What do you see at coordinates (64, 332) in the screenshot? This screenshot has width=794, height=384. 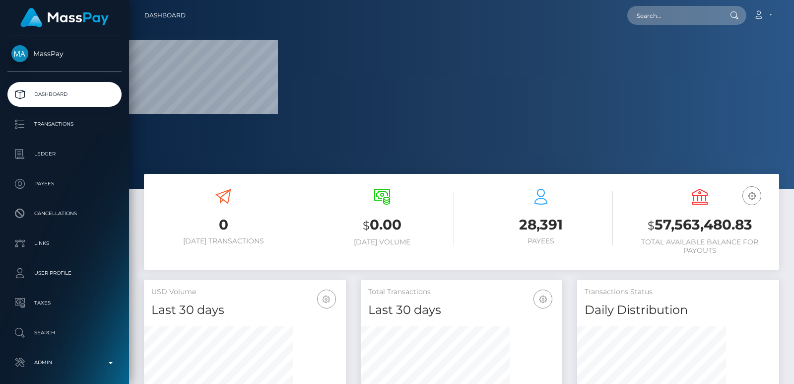 I see `p: Search` at bounding box center [64, 332].